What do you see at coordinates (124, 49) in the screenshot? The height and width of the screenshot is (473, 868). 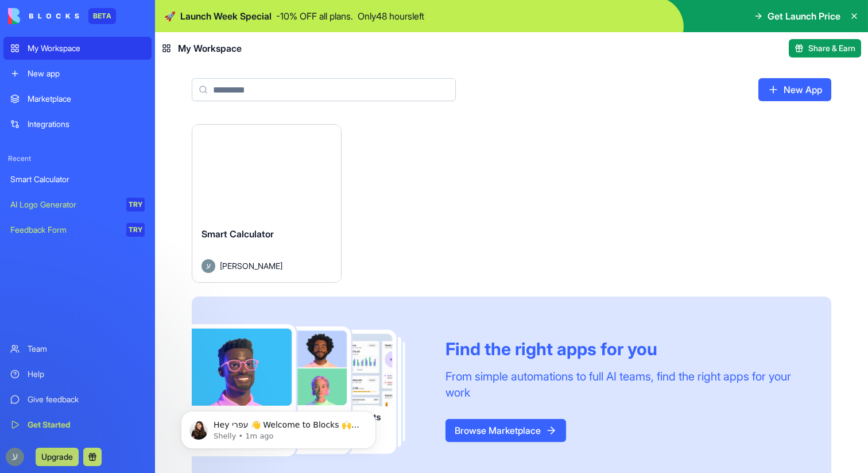 I see `p: Message from Shelly, sent 1m ago` at bounding box center [124, 49].